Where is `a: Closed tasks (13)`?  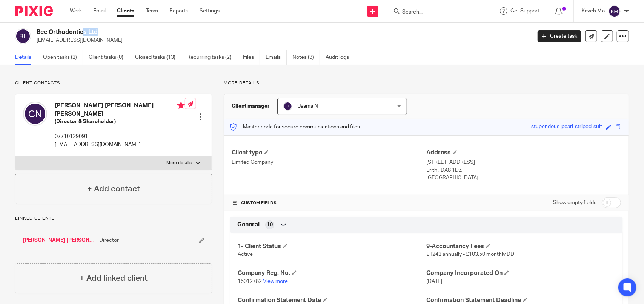 a: Closed tasks (13) is located at coordinates (158, 57).